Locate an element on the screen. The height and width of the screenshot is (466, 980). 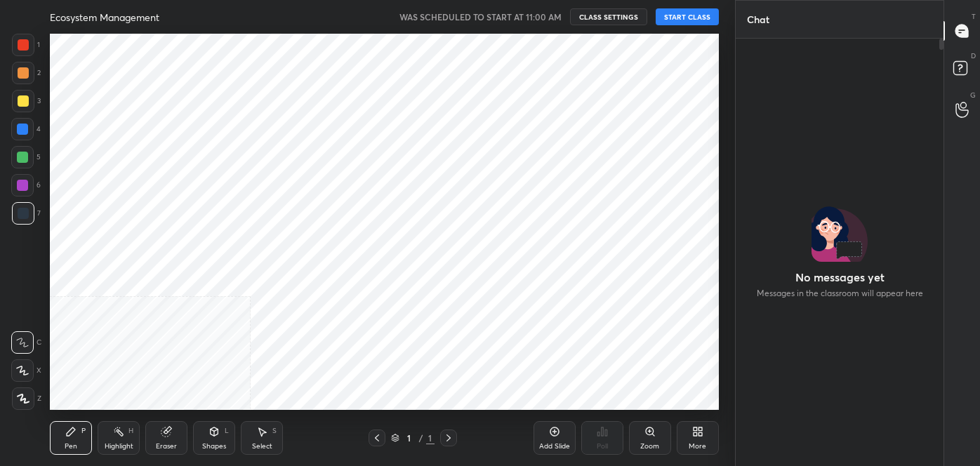
div: Zoom is located at coordinates (649, 446).